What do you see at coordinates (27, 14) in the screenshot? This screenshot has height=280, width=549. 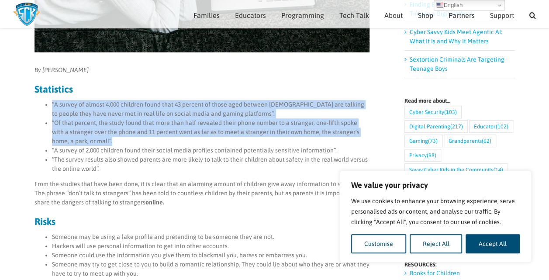 I see `img: Savvy Cyber Kids Logo` at bounding box center [27, 14].